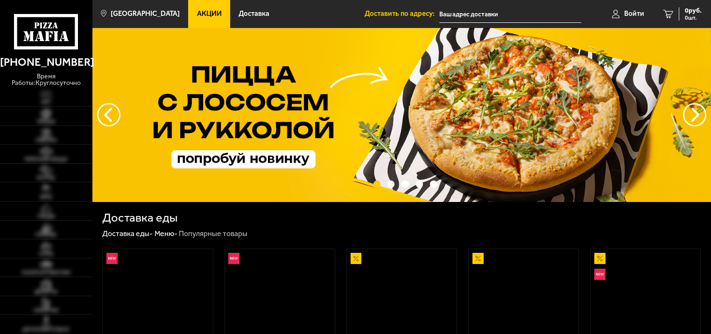 Image resolution: width=711 pixels, height=334 pixels. I want to click on span: Доставить по адресу:, so click(402, 14).